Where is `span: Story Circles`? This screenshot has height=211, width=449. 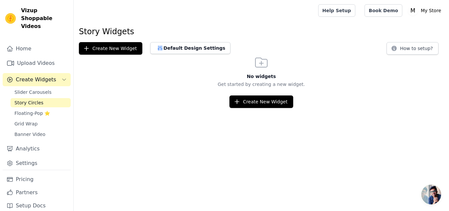
span: Story Circles is located at coordinates (29, 103).